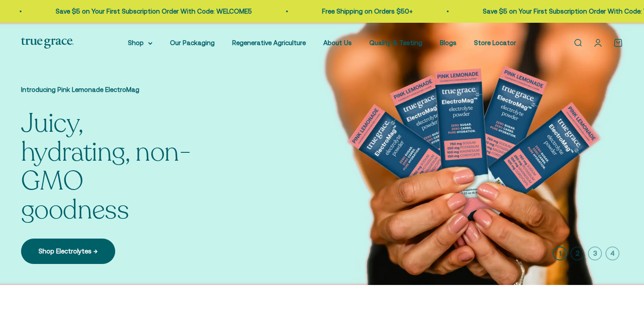  I want to click on a: Quality & Testing, so click(396, 43).